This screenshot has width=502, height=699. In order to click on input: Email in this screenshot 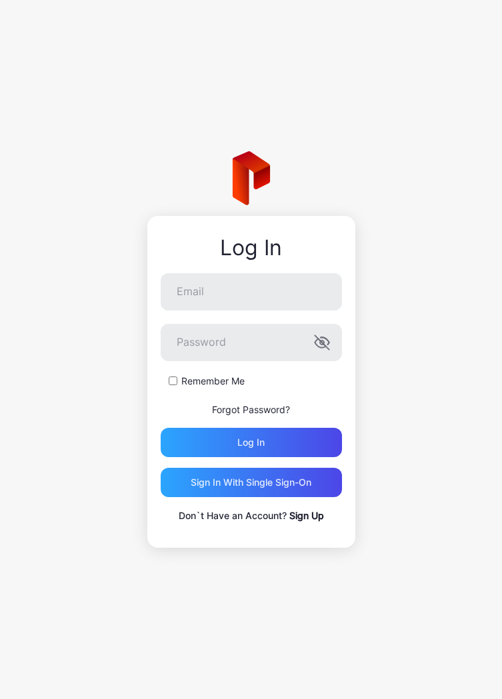, I will do `click(251, 292)`.